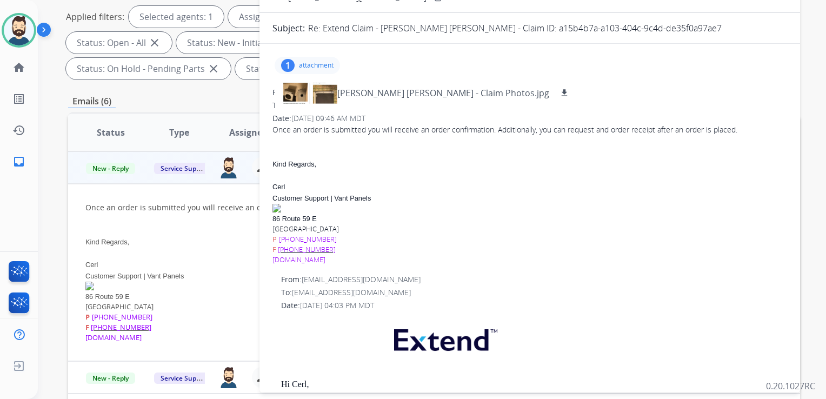 This screenshot has height=399, width=826. What do you see at coordinates (534, 384) in the screenshot?
I see `p: Hi Cerl,` at bounding box center [534, 384].